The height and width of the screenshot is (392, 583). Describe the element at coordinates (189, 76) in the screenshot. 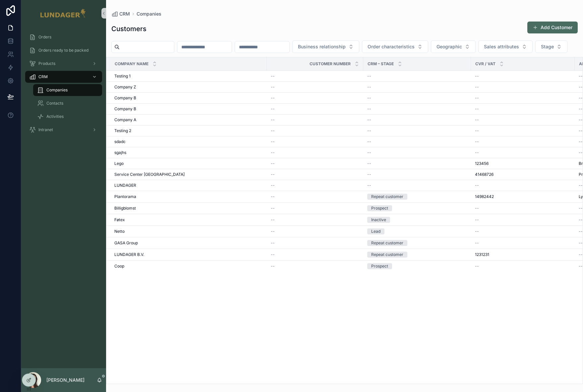

I see `a: Testing 1` at that location.